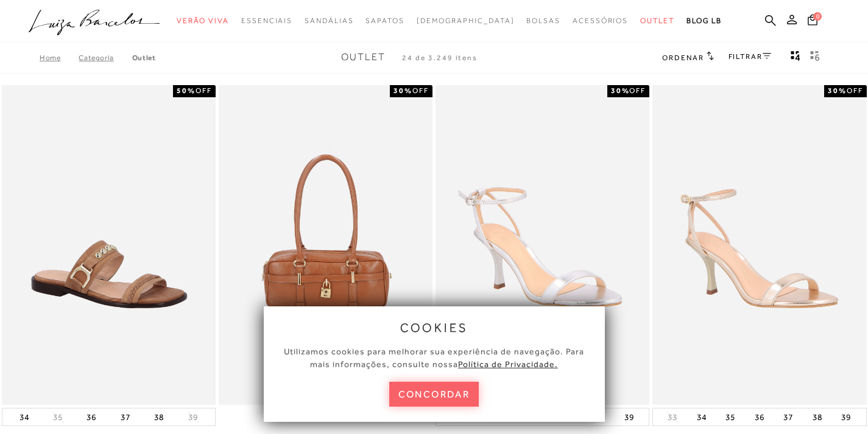  What do you see at coordinates (759, 245) in the screenshot?
I see `a: SANDÁLIA DE TIRAS FINAS METALIZADA DOURADA E SALTO ALTO FINO SANDÁLIA DE TIRAS FINAS METALIZADA D...` at bounding box center [759, 245].